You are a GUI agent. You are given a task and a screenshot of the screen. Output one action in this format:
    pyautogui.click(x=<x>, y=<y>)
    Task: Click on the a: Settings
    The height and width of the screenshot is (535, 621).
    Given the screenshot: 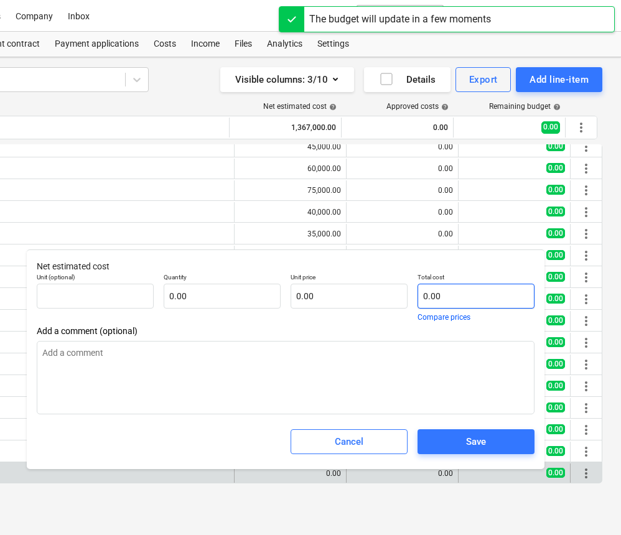 What is the action you would take?
    pyautogui.click(x=333, y=44)
    